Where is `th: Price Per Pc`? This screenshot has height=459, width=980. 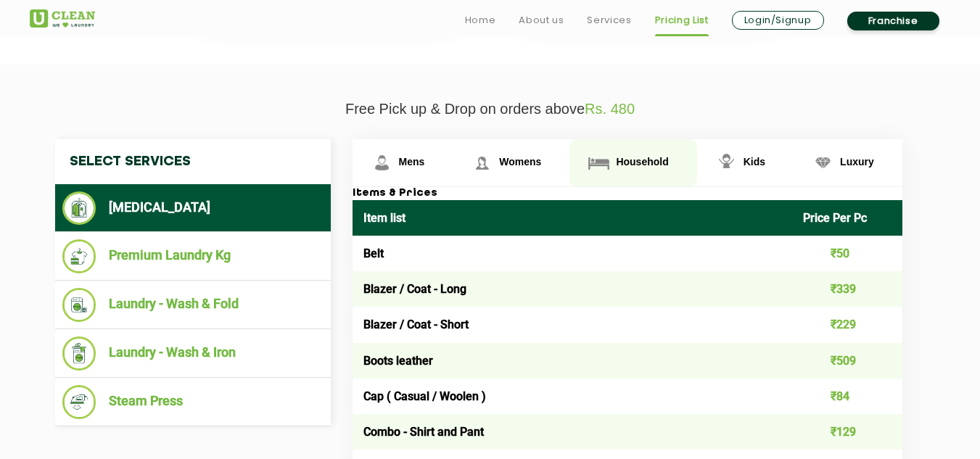 th: Price Per Pc is located at coordinates (847, 218).